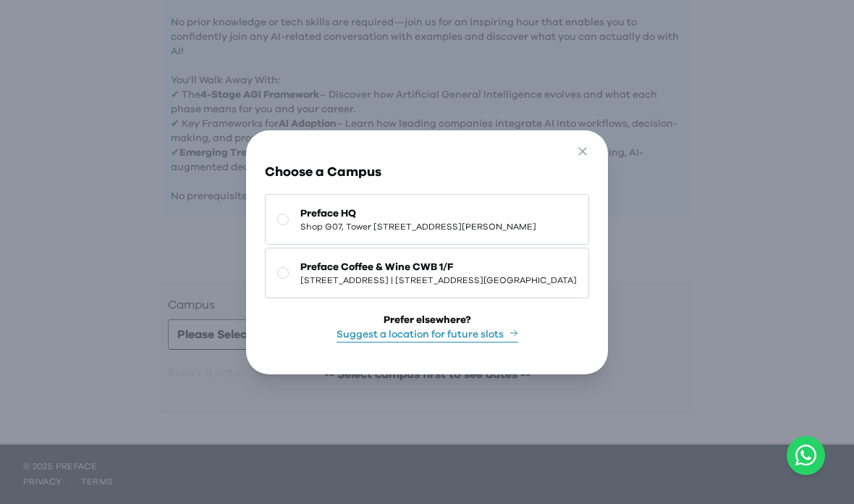  I want to click on h3: Choose a Campus, so click(427, 172).